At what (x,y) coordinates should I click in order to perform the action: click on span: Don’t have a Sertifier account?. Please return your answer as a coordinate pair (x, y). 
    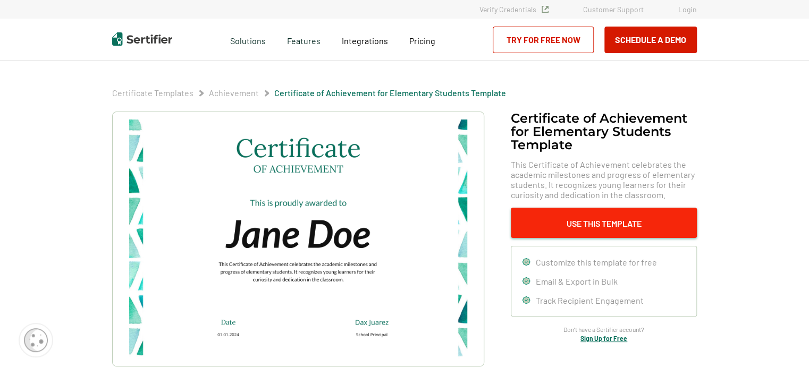
    Looking at the image, I should click on (604, 330).